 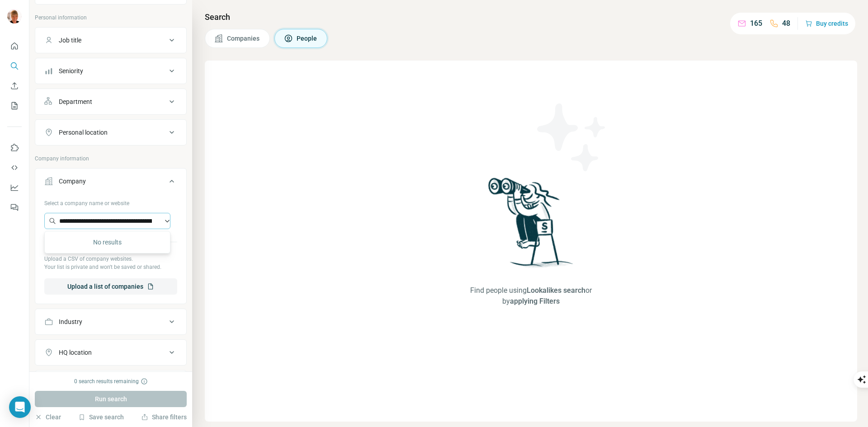 What do you see at coordinates (71, 322) in the screenshot?
I see `div: Industry` at bounding box center [71, 322].